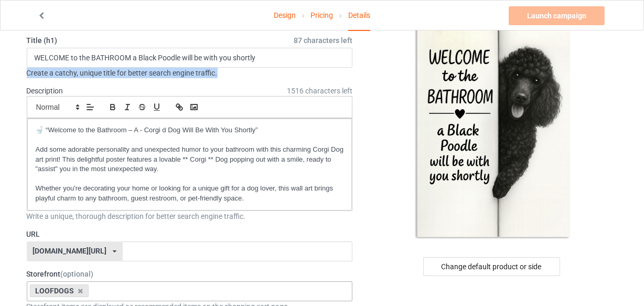 The height and width of the screenshot is (306, 644). Describe the element at coordinates (190, 130) in the screenshot. I see `p: 🚽 “Welcome to the Bathroom – A - Corgi d Dog Will Be With You Shortly”` at that location.